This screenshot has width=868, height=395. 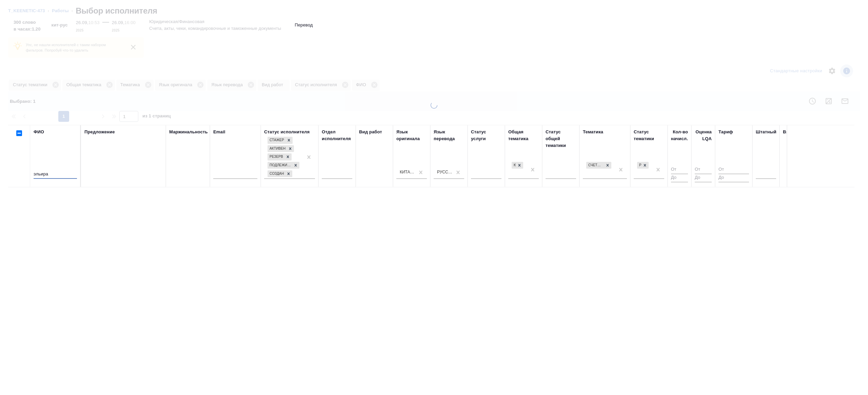 What do you see at coordinates (276, 174) in the screenshot?
I see `div: Создан` at bounding box center [276, 174].